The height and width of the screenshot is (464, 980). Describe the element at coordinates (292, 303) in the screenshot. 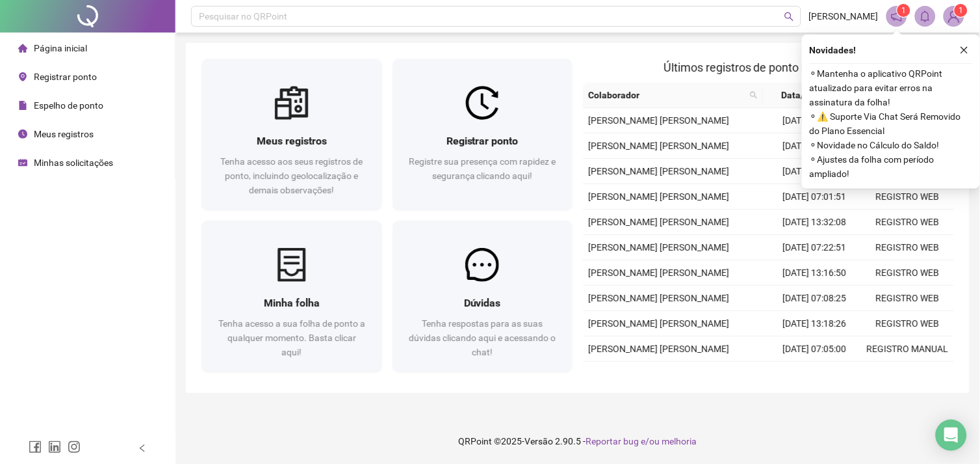

I see `span: Minha folha` at that location.